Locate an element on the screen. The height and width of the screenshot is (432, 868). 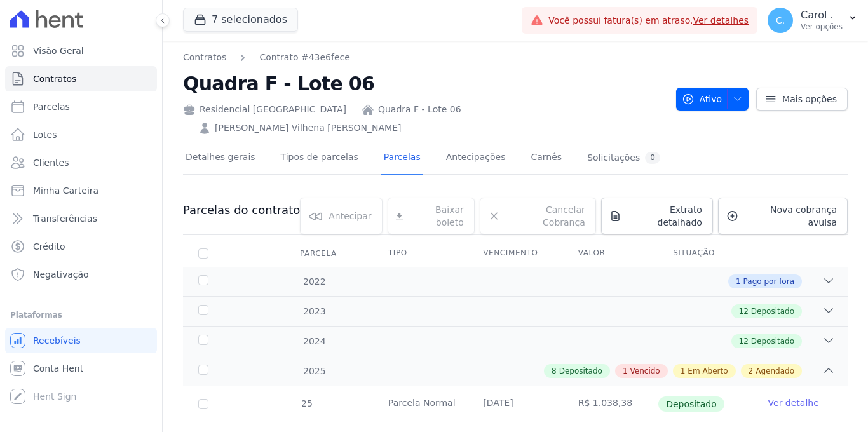
span: Você possui fatura(s) em atraso. is located at coordinates (648, 20).